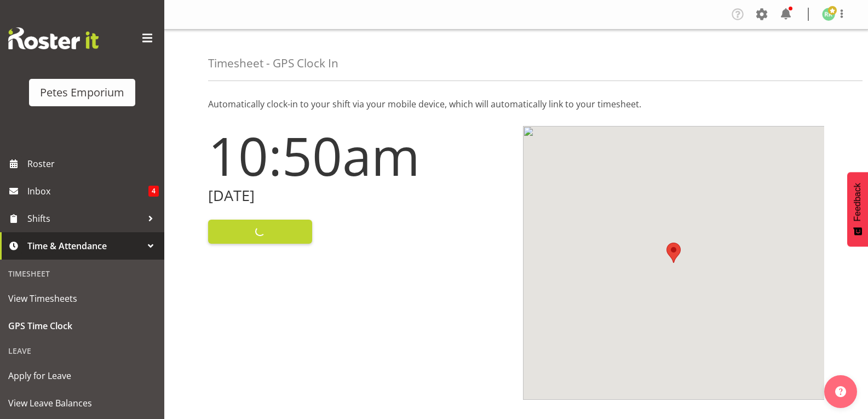 The image size is (868, 419). What do you see at coordinates (359, 156) in the screenshot?
I see `h1: 10:50am` at bounding box center [359, 156].